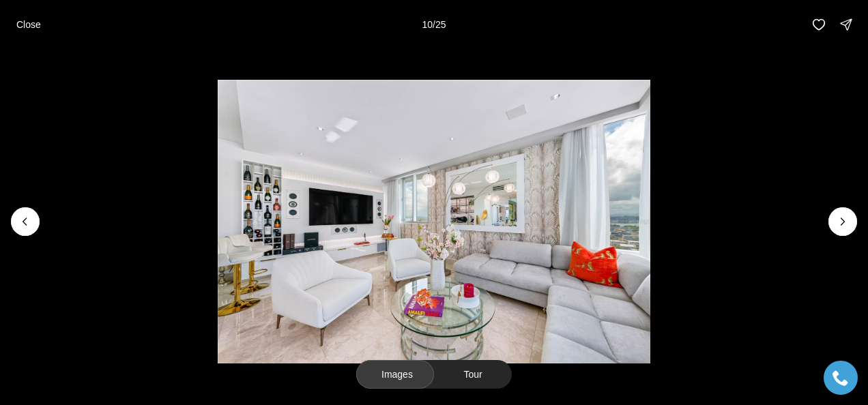 The height and width of the screenshot is (405, 868). What do you see at coordinates (395, 374) in the screenshot?
I see `button: Images` at bounding box center [395, 374].